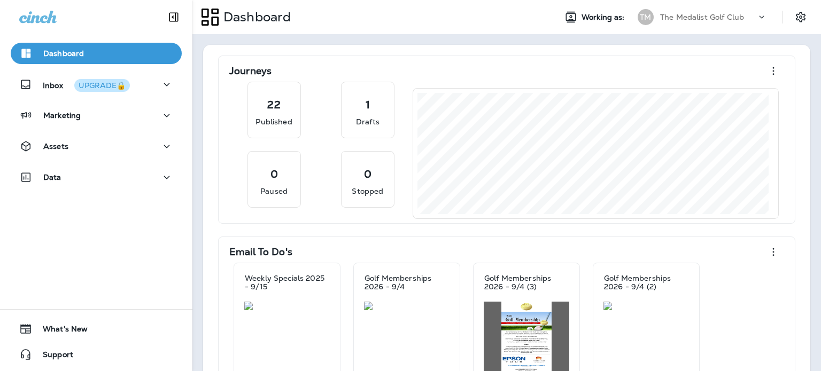 The image size is (821, 371). I want to click on p: The Medalist Golf Club, so click(702, 17).